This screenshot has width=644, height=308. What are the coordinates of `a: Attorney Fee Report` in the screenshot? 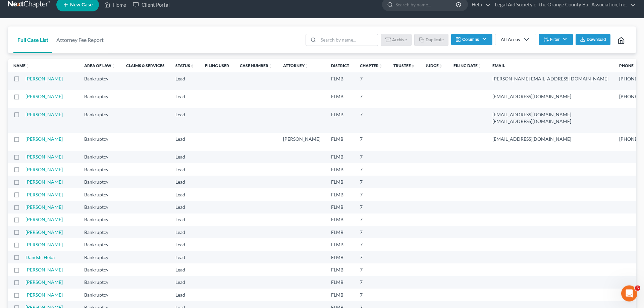 It's located at (80, 40).